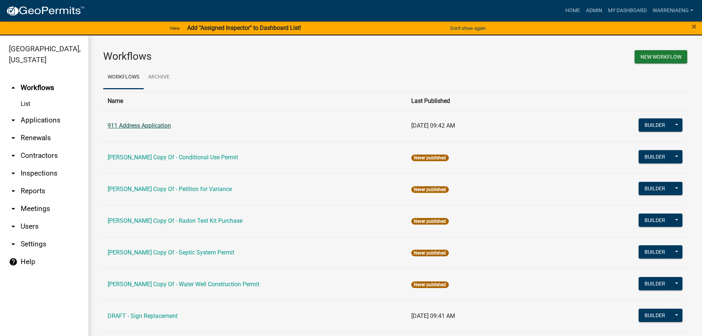  I want to click on a: WarrenIAEng, so click(672, 11).